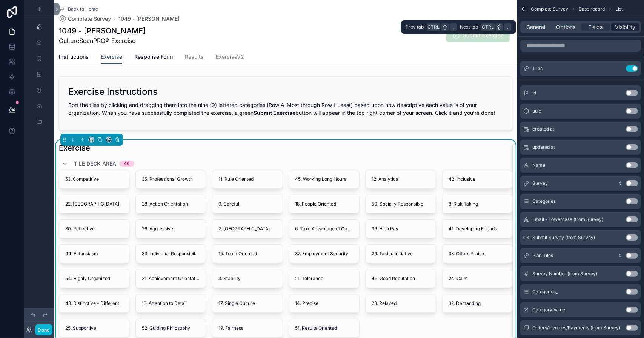  Describe the element at coordinates (238, 254) in the screenshot. I see `span: 15. Team Oriented` at that location.